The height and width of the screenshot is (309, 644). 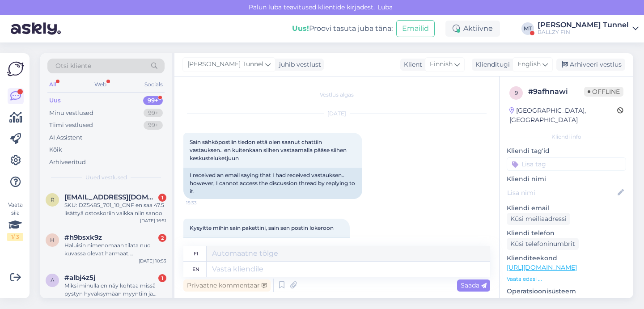 What do you see at coordinates (566, 164) in the screenshot?
I see `input: Lisa tag` at bounding box center [566, 164].